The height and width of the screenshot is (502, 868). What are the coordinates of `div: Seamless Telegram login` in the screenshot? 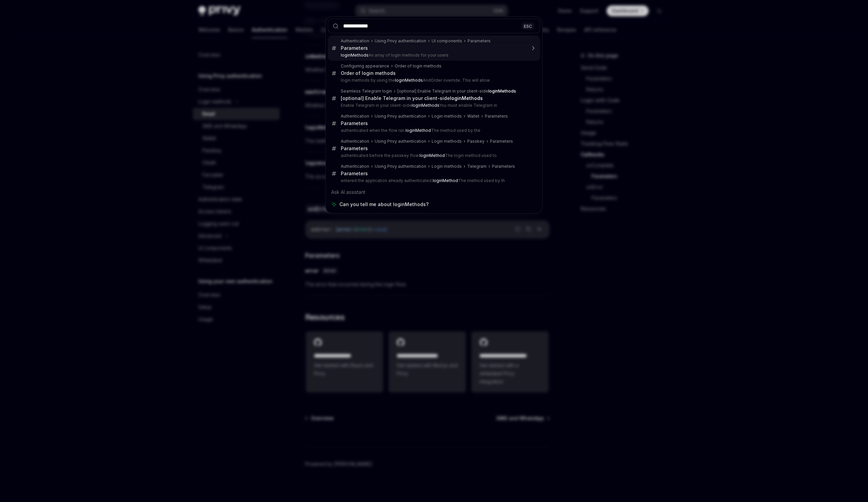 It's located at (366, 91).